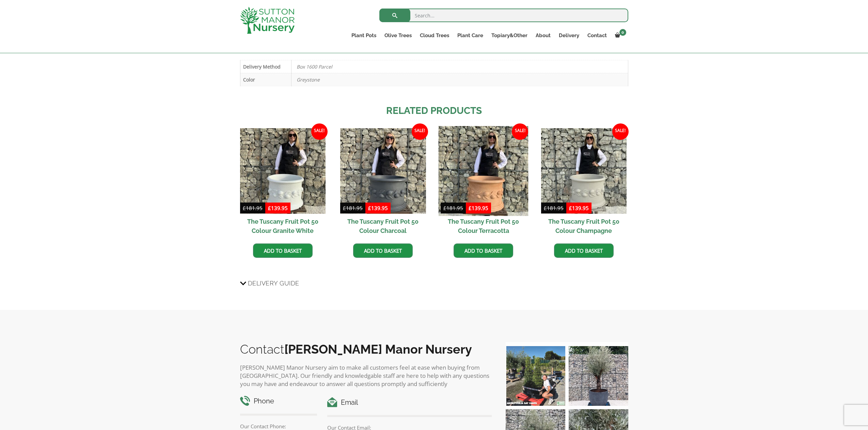 Image resolution: width=868 pixels, height=430 pixels. What do you see at coordinates (283, 250) in the screenshot?
I see `a: Add to basket: “The Tuscany Fruit Pot 50 Colour Granite White”` at bounding box center [283, 250].